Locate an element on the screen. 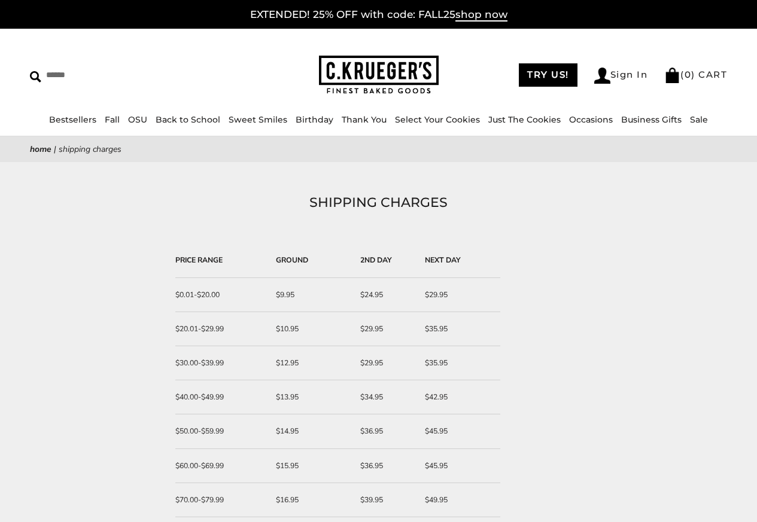 This screenshot has height=522, width=757. a: Select Your Cookies is located at coordinates (437, 120).